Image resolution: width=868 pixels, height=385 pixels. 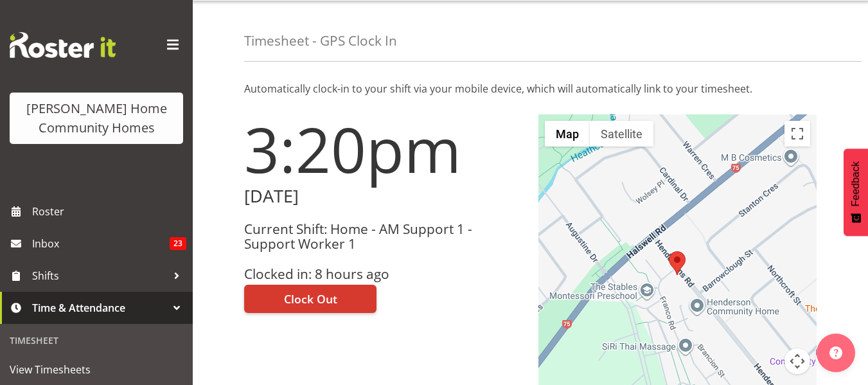 I want to click on h1: 3:20pm, so click(x=384, y=149).